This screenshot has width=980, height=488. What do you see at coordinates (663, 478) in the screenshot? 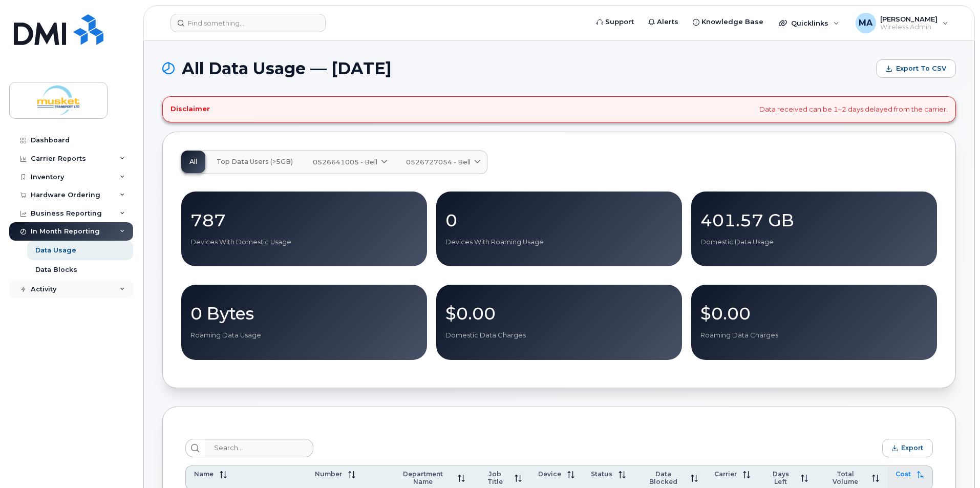
I see `span: Data Blocked` at bounding box center [663, 478].